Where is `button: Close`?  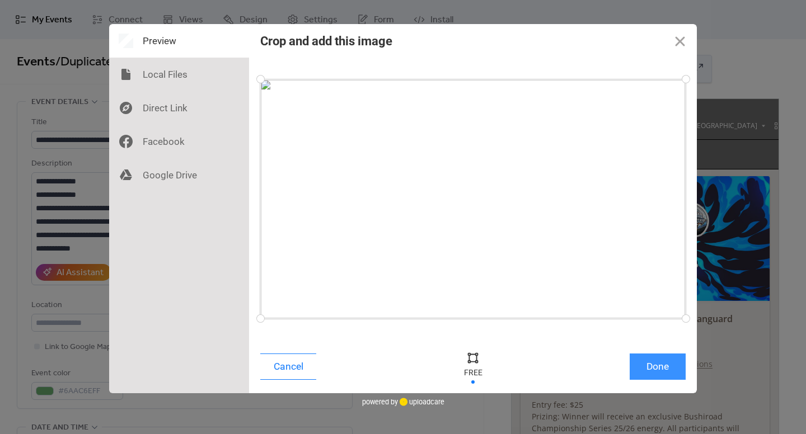 button: Close is located at coordinates (680, 41).